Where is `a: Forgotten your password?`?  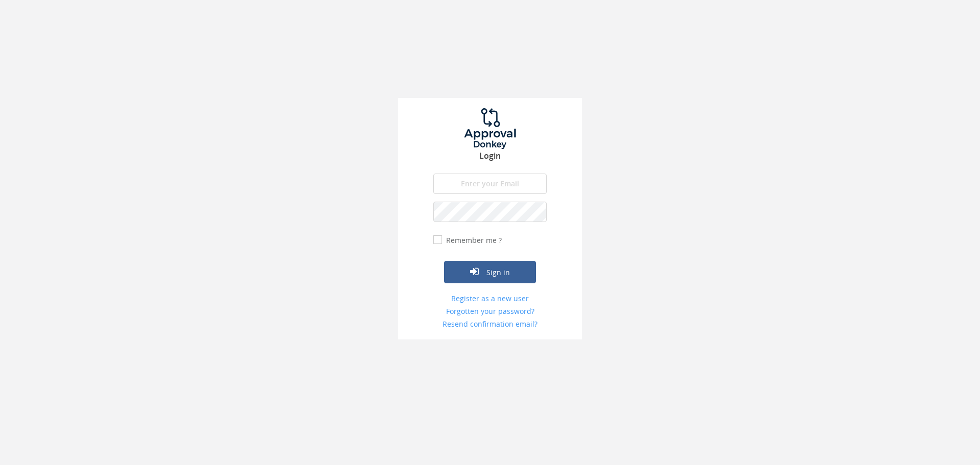 a: Forgotten your password? is located at coordinates (490, 312).